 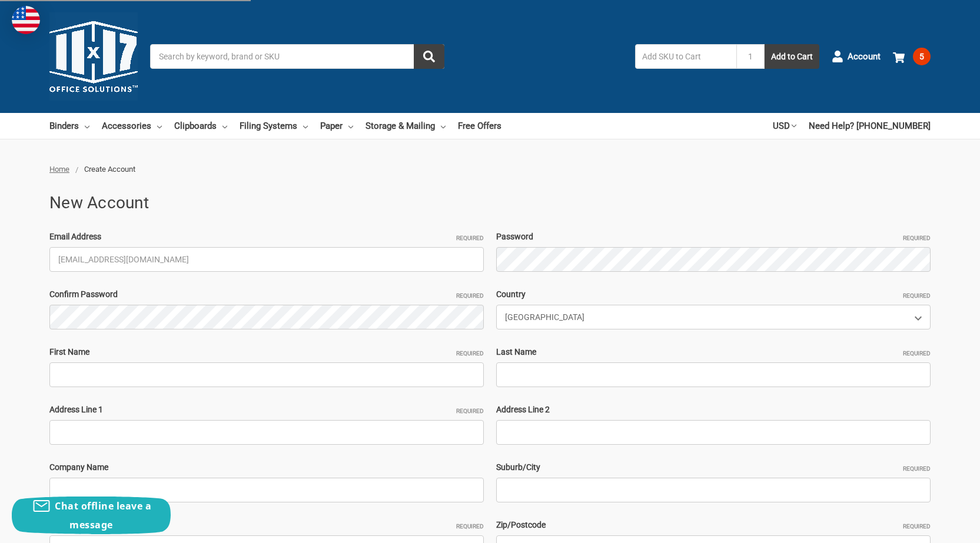 What do you see at coordinates (713, 237) in the screenshot?
I see `label: Password` at bounding box center [713, 237].